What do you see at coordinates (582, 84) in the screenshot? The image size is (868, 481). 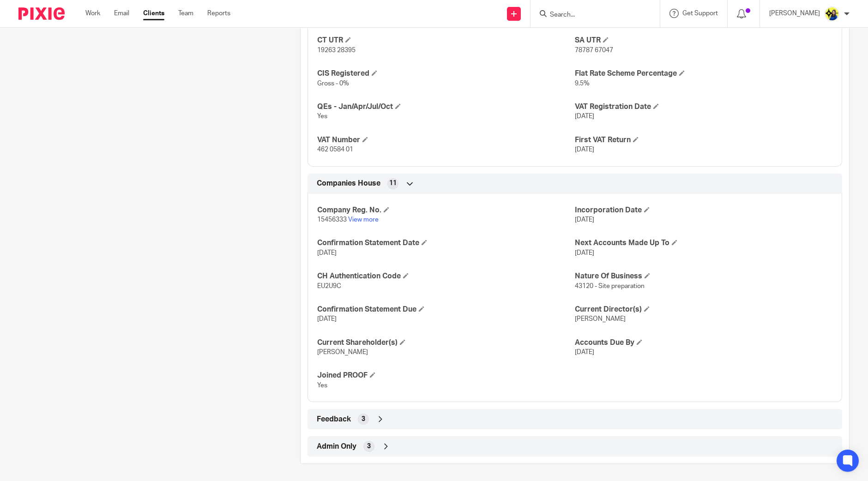 I see `span: 9.5%` at bounding box center [582, 84].